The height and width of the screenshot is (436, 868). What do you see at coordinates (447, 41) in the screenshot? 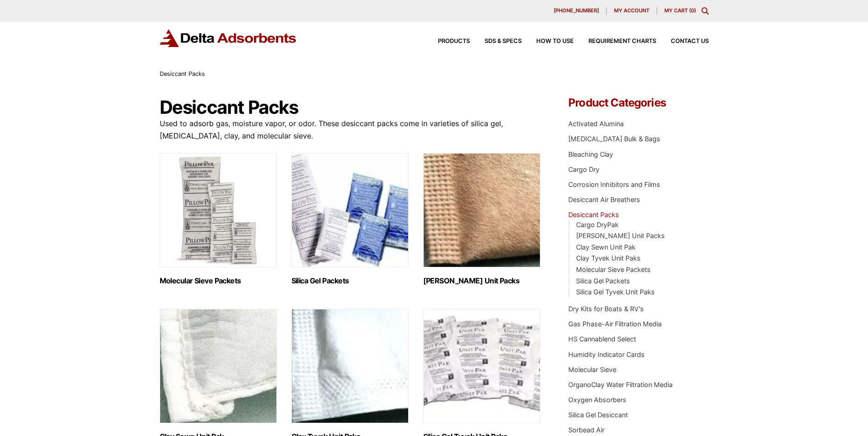
I see `a: Products` at bounding box center [447, 41].